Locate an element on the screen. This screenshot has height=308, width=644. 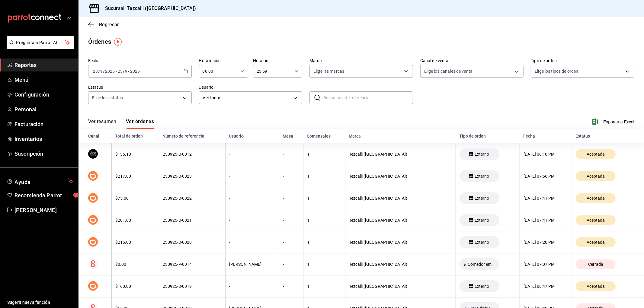
span: Ayuda is located at coordinates (40, 181).